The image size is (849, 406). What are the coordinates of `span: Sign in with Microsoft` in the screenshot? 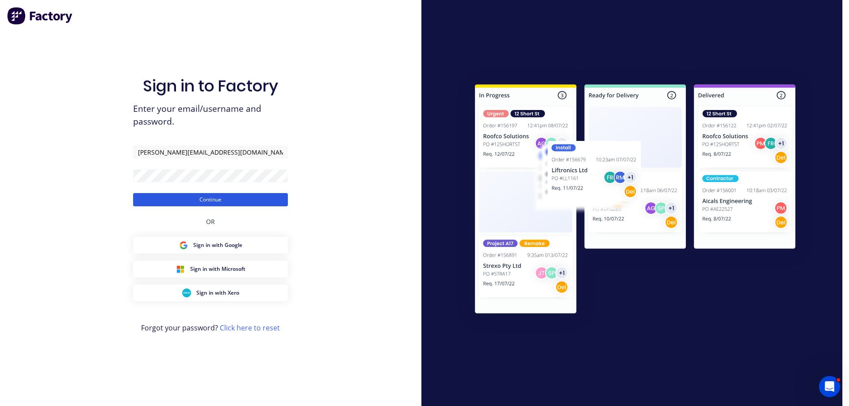 It's located at (218, 269).